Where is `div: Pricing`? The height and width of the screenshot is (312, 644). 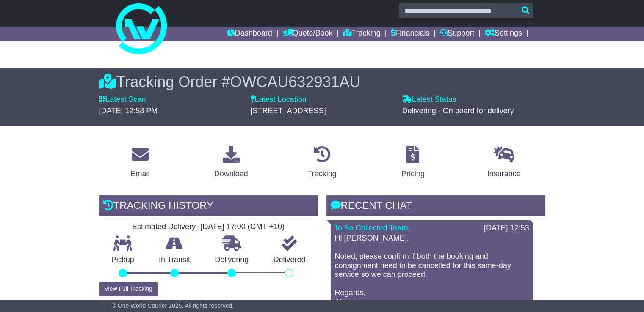 div: Pricing is located at coordinates (413, 174).